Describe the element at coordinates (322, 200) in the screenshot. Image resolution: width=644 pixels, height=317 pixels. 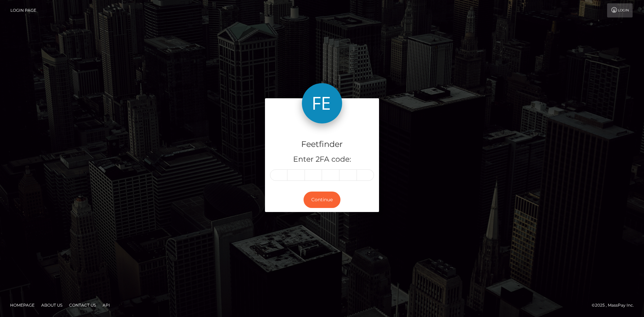
I see `button: Continue` at that location.